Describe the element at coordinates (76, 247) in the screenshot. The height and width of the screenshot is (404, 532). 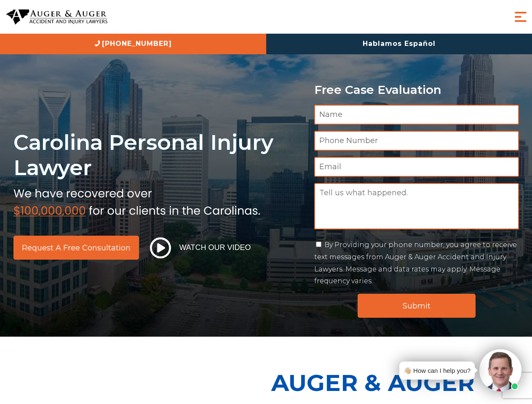
I see `a: Request a Free Consultation` at that location.